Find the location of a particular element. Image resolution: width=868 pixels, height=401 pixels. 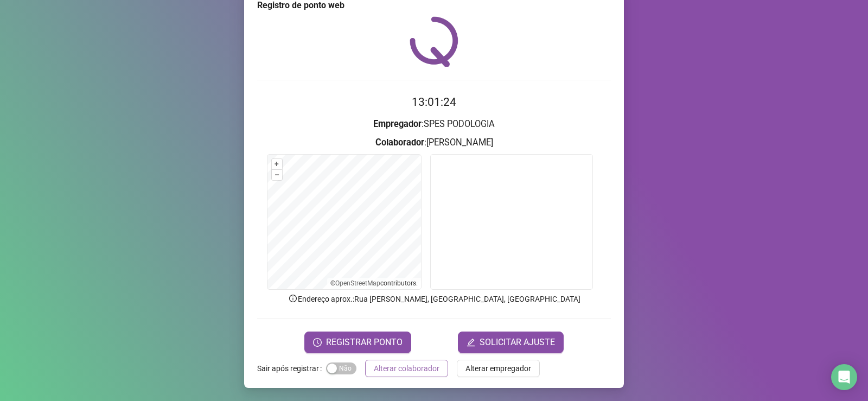

h3: : SPES PODOLOGIA is located at coordinates (434, 124).